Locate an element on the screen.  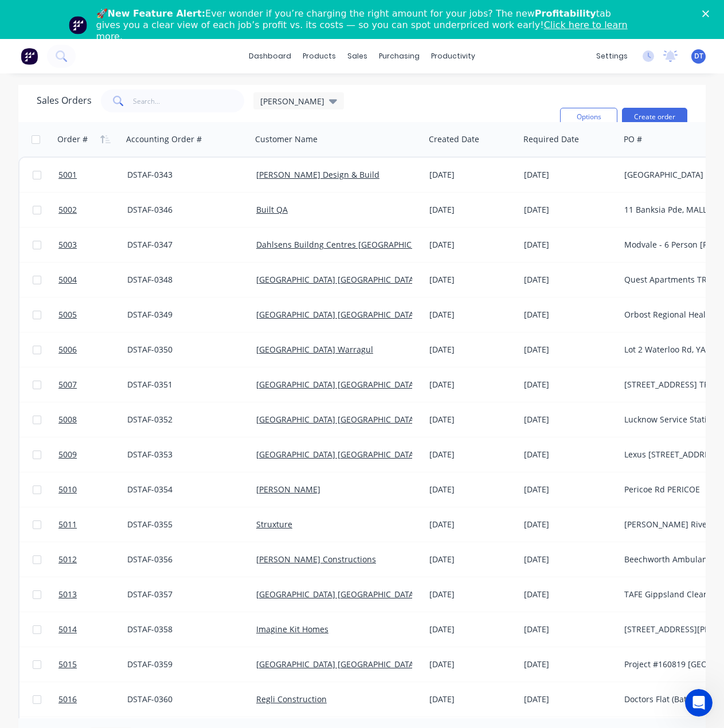
div: Order # is located at coordinates (72, 139).